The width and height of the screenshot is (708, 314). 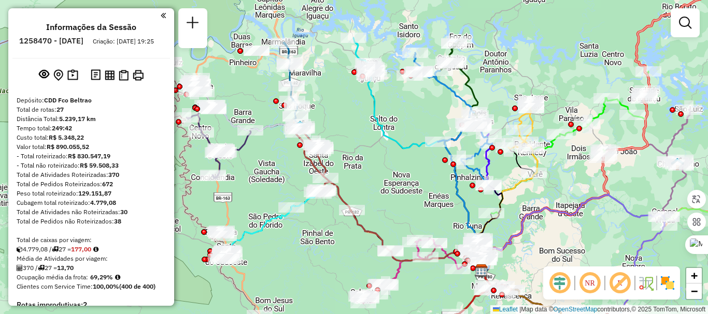 I want to click on div: Map data © contributors,© 2025 TomTom, Microsoft, so click(x=599, y=310).